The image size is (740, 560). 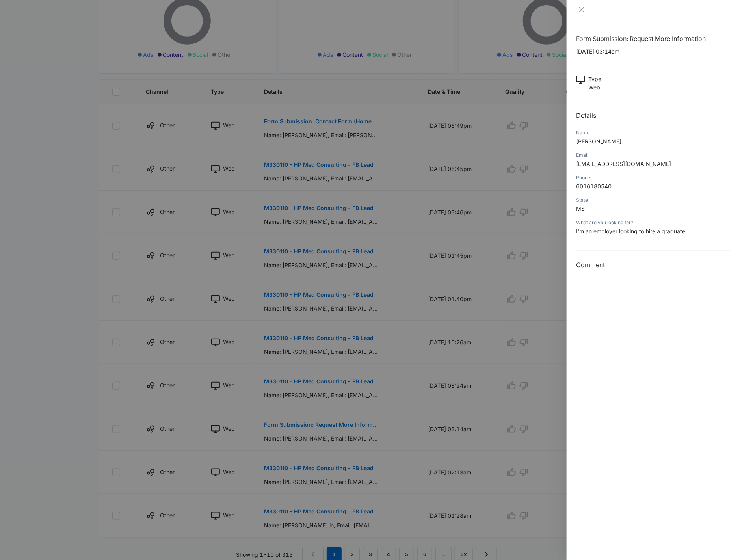 What do you see at coordinates (581, 208) in the screenshot?
I see `span: MS` at bounding box center [581, 208].